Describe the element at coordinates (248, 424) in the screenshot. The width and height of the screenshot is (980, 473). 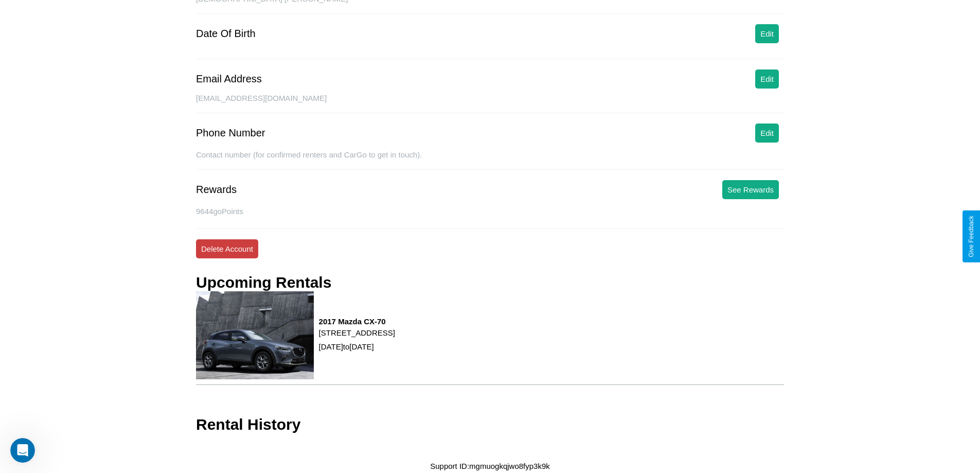
I see `h3: Rental History` at that location.